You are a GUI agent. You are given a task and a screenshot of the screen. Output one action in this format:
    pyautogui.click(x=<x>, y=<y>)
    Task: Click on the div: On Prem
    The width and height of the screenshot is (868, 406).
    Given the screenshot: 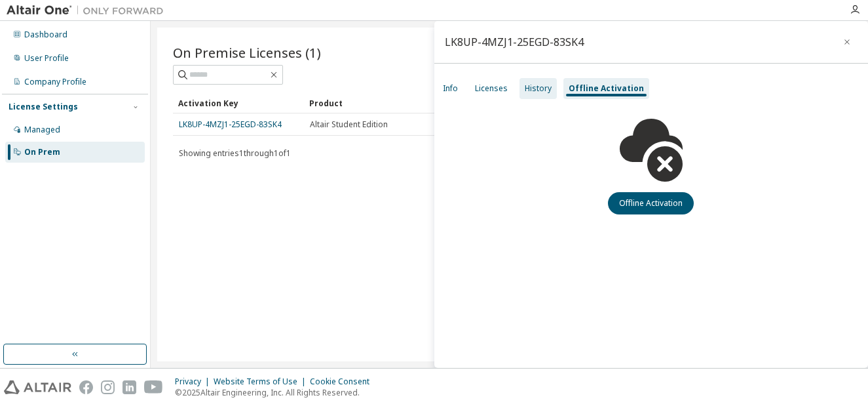 What is the action you would take?
    pyautogui.click(x=42, y=152)
    